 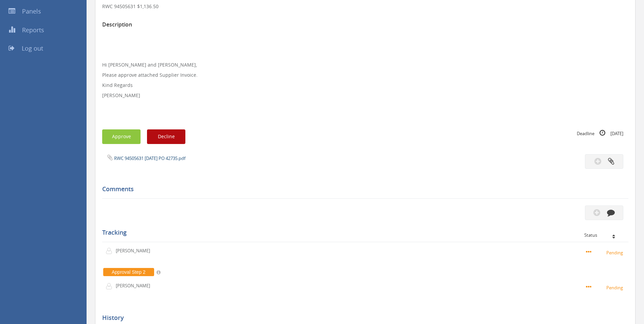 I want to click on span: Panels, so click(x=32, y=11).